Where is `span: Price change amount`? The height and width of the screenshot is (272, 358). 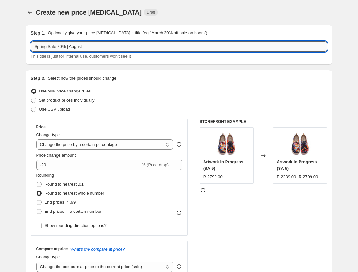
span: Price change amount is located at coordinates (56, 155).